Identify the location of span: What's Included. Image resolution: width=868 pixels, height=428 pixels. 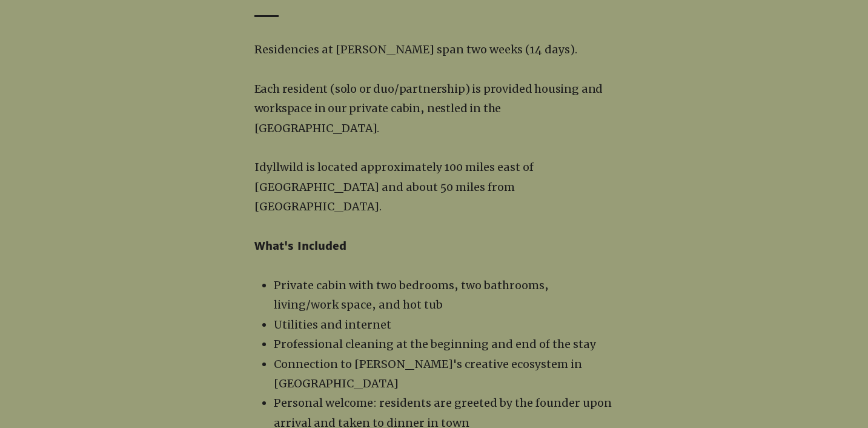
(300, 245).